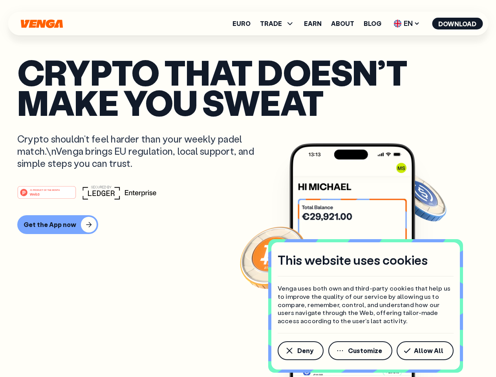 The width and height of the screenshot is (496, 377). Describe the element at coordinates (313, 24) in the screenshot. I see `a: Earn` at that location.